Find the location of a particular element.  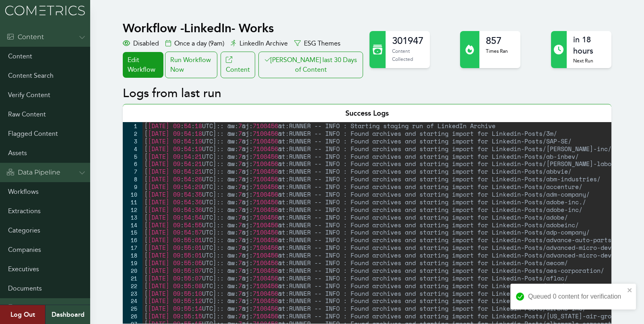

div: 1 is located at coordinates (132, 126).